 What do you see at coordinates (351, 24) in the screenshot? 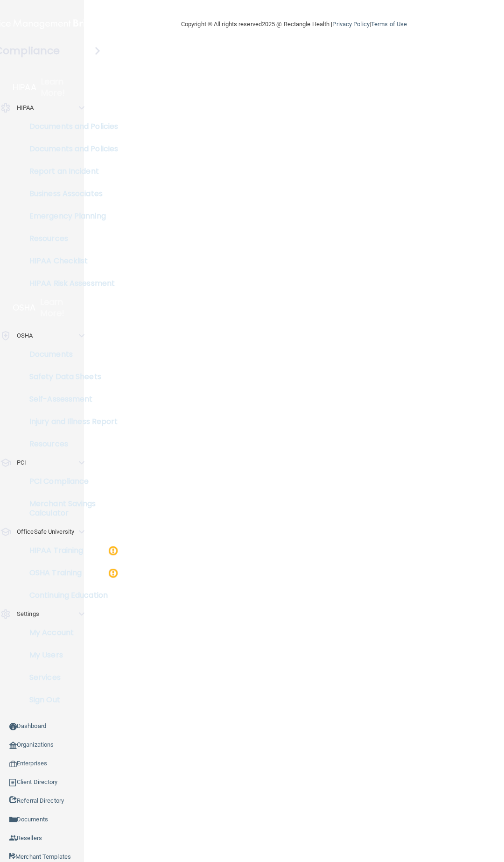
I see `a: Privacy Policy` at bounding box center [351, 24].